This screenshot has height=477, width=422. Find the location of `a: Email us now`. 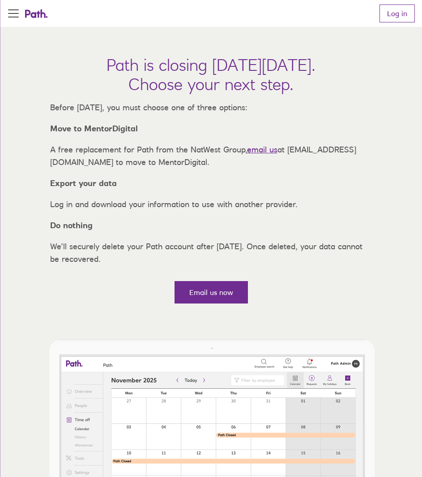

a: Email us now is located at coordinates (211, 292).